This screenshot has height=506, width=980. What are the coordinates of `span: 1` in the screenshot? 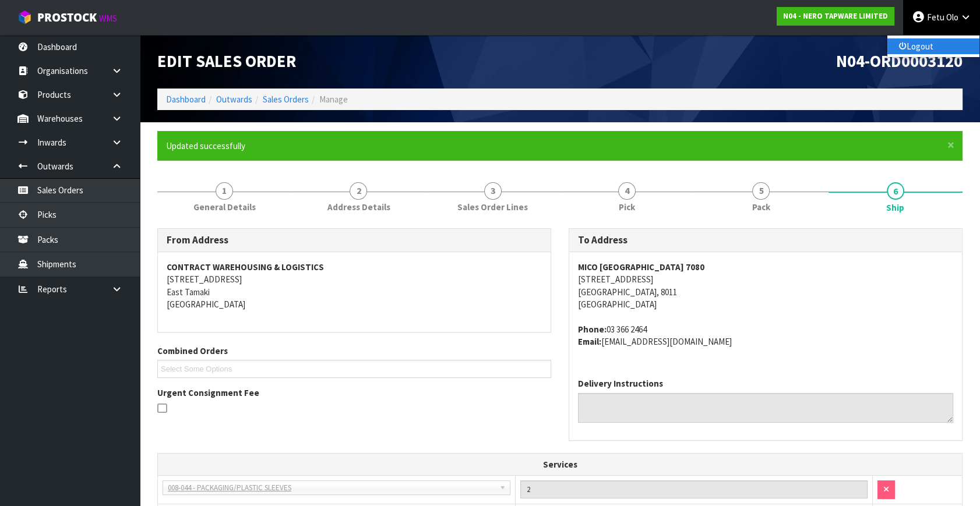 It's located at (224, 191).